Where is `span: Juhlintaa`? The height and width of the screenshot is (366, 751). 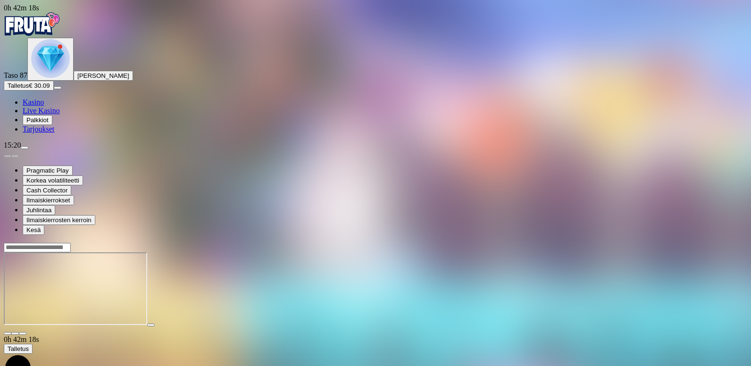 span: Juhlintaa is located at coordinates (39, 210).